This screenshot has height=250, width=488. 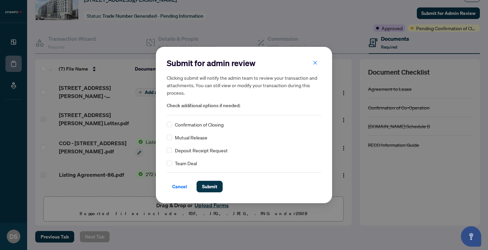 I want to click on span: close, so click(x=315, y=63).